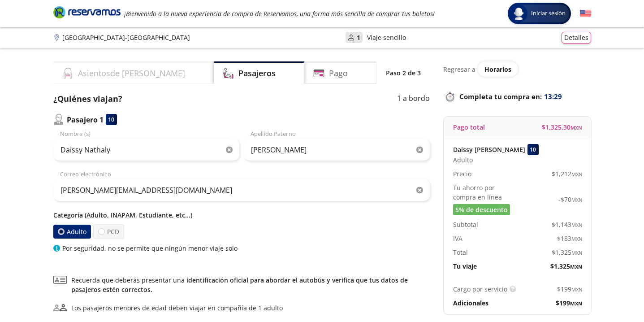 This screenshot has height=322, width=644. Describe the element at coordinates (458, 238) in the screenshot. I see `p: IVA` at that location.